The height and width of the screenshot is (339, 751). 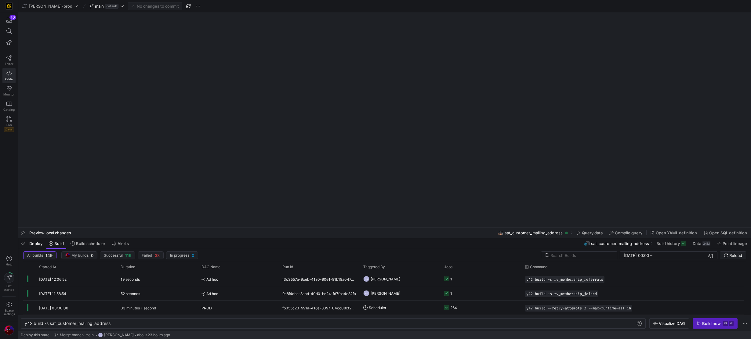 What do you see at coordinates (9, 265) in the screenshot?
I see `span: Help` at bounding box center [9, 265].